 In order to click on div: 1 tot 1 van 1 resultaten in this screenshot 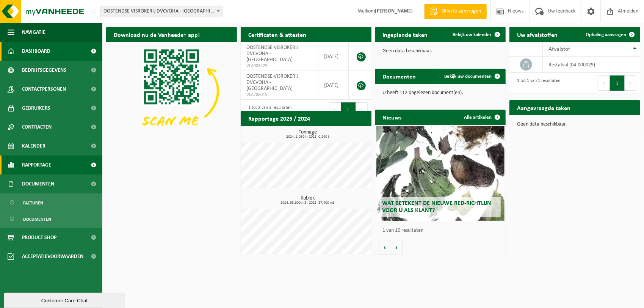, I will do `click(537, 83)`.